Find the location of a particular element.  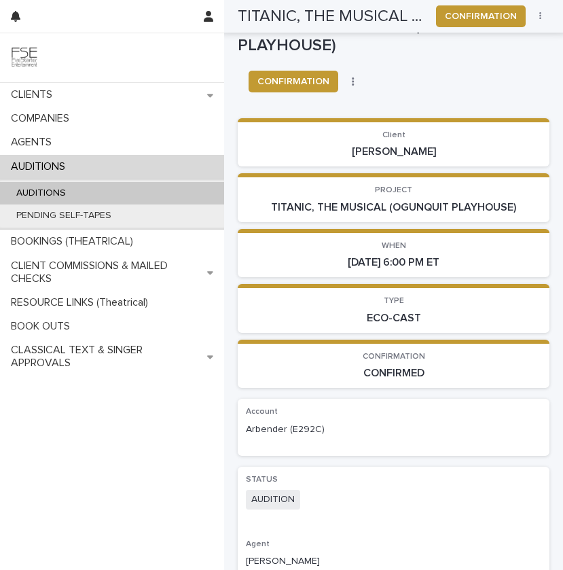

p: BOOK OUTS is located at coordinates (43, 326).